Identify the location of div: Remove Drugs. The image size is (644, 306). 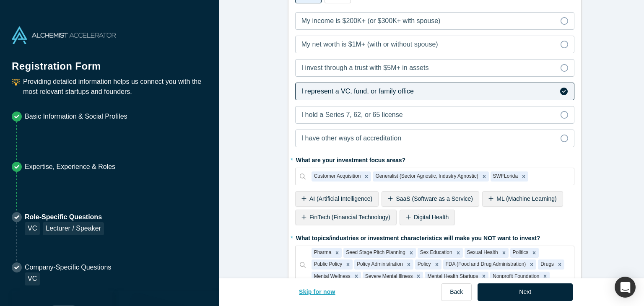
(559, 264).